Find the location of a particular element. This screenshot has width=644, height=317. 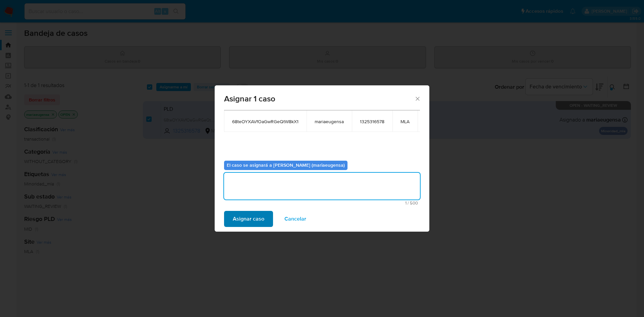

span: 68teOYXAVfOaGwRGeQtW8kX1 is located at coordinates (266, 121).